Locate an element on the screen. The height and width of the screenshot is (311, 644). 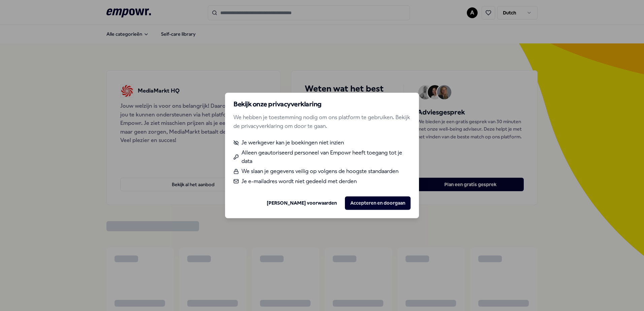
li: We slaan je gegevens veilig op volgens de hoogste standaarden is located at coordinates (322, 171).